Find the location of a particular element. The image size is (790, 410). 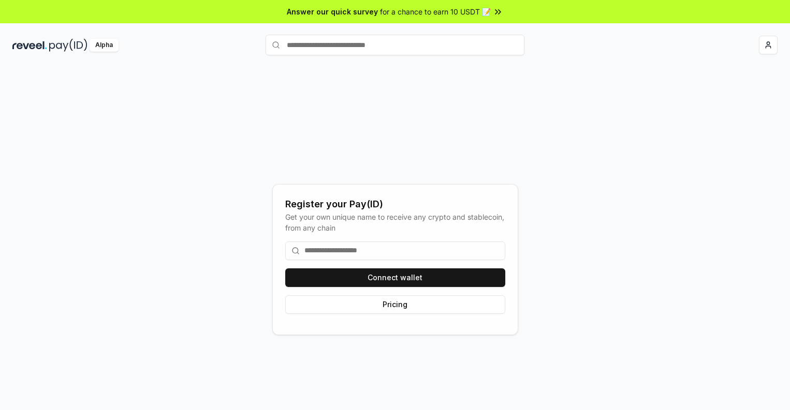

button: Pricing is located at coordinates (395, 305).